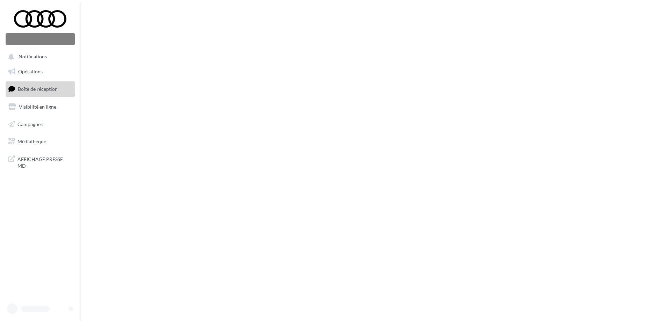 This screenshot has height=321, width=671. What do you see at coordinates (40, 124) in the screenshot?
I see `a: Campagnes` at bounding box center [40, 124].